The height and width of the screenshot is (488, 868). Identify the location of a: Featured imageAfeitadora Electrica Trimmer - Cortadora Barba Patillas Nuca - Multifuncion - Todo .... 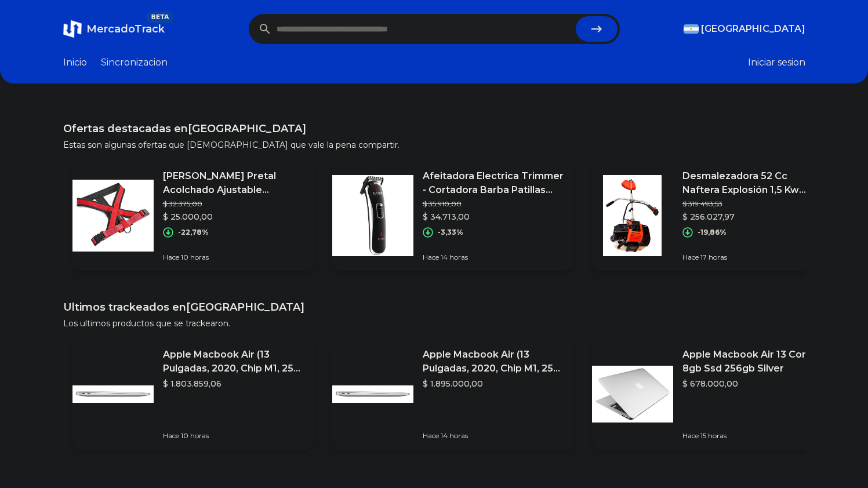
(452, 215).